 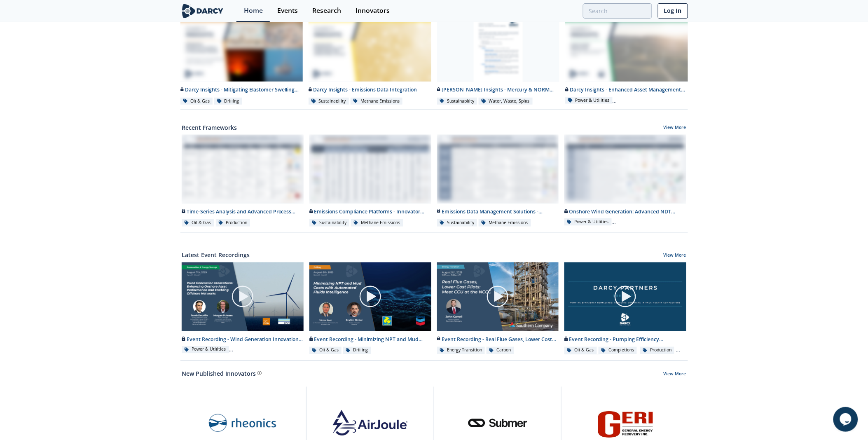 I want to click on a: Recent Frameworks, so click(x=209, y=127).